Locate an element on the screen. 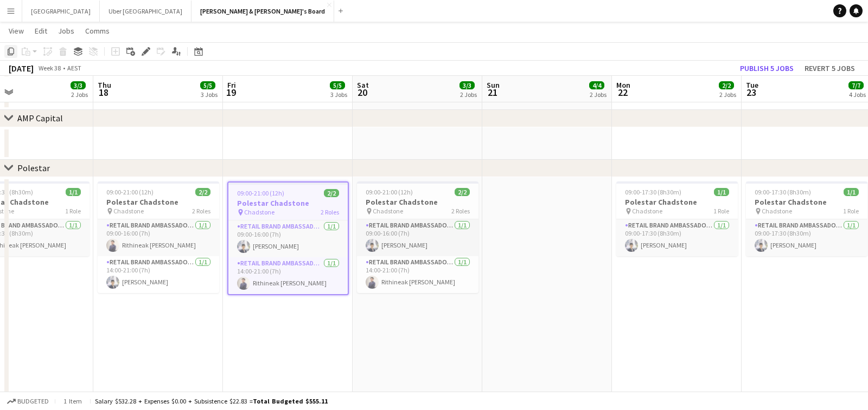 The image size is (868, 410). span: Sun is located at coordinates (493, 85).